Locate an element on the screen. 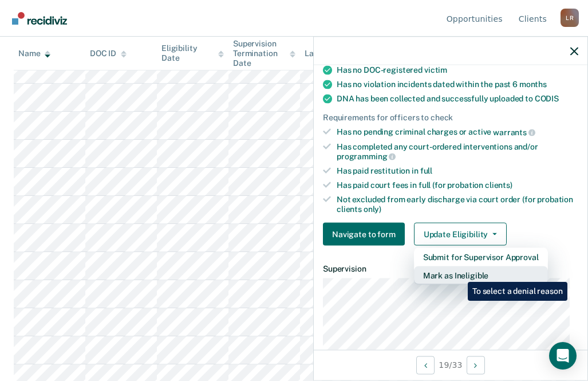  div: Eligibility Date is located at coordinates (192, 53).